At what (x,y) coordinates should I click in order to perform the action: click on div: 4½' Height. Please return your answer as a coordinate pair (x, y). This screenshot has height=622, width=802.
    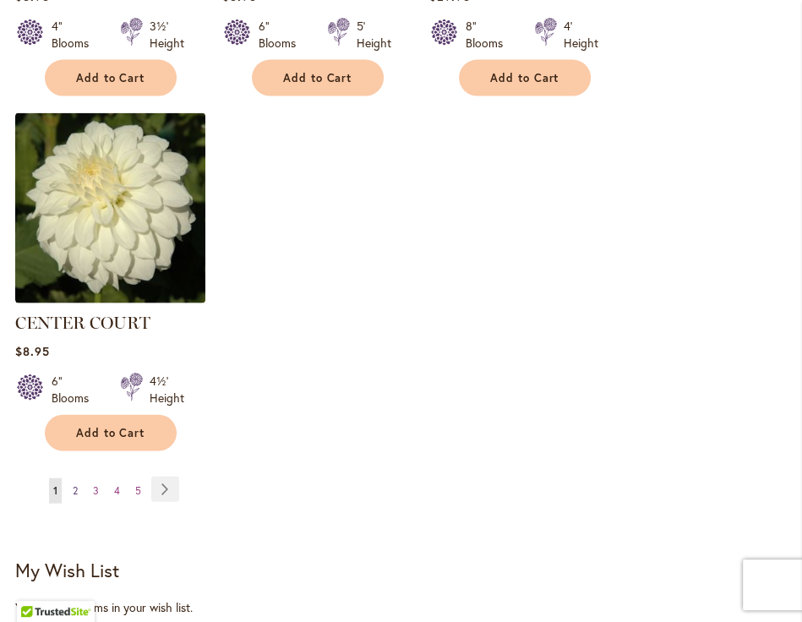
    Looking at the image, I should click on (166, 390).